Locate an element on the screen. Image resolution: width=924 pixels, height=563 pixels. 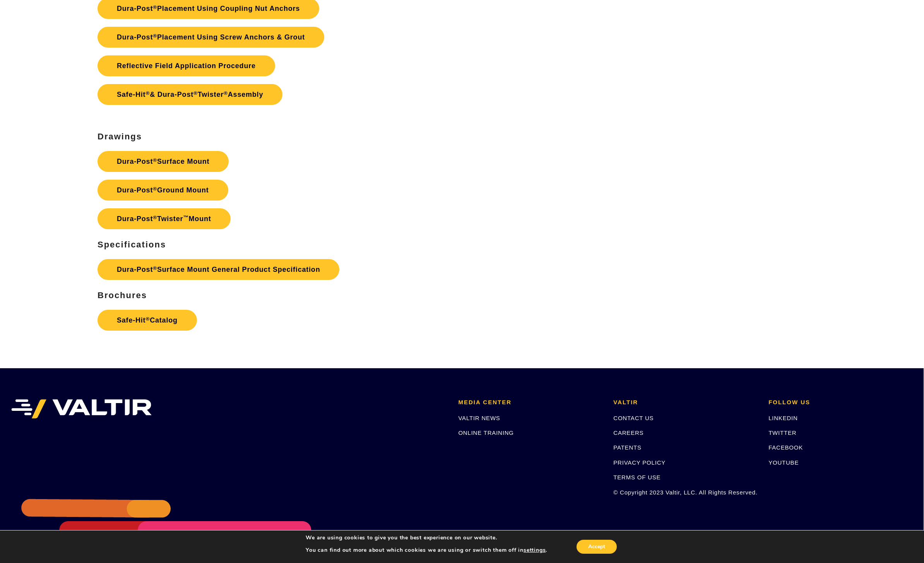
p: © Copyright 2023 Valtir, LLC. All Rights Reserved. is located at coordinates (685, 492).